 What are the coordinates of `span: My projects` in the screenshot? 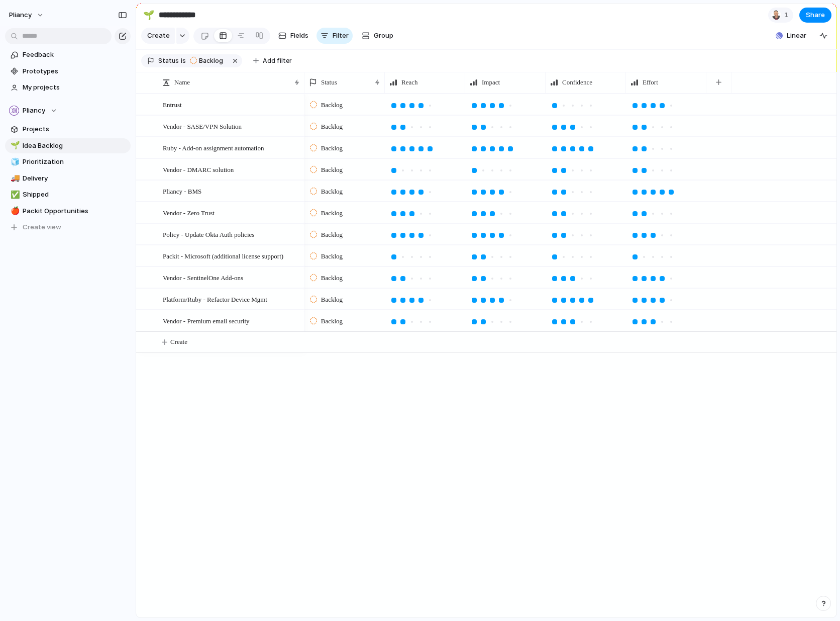 It's located at (75, 88).